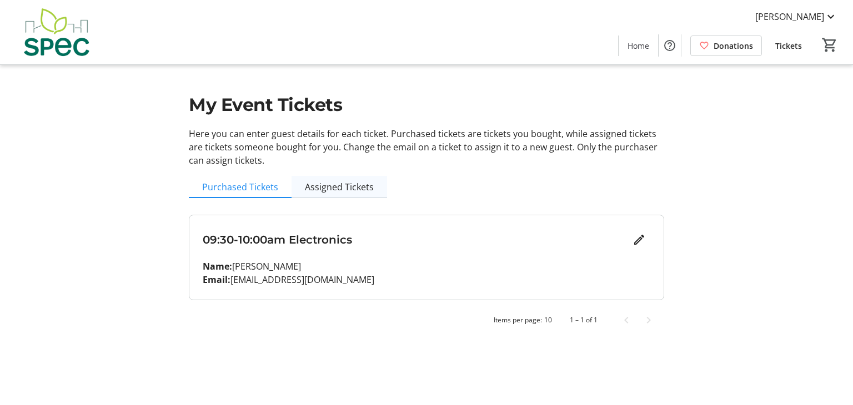 The image size is (853, 405). What do you see at coordinates (339, 187) in the screenshot?
I see `span: Assigned Tickets` at bounding box center [339, 187].